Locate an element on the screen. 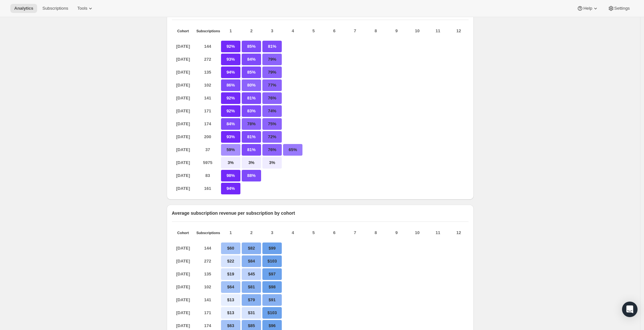 This screenshot has width=644, height=330. button: Help is located at coordinates (587, 8).